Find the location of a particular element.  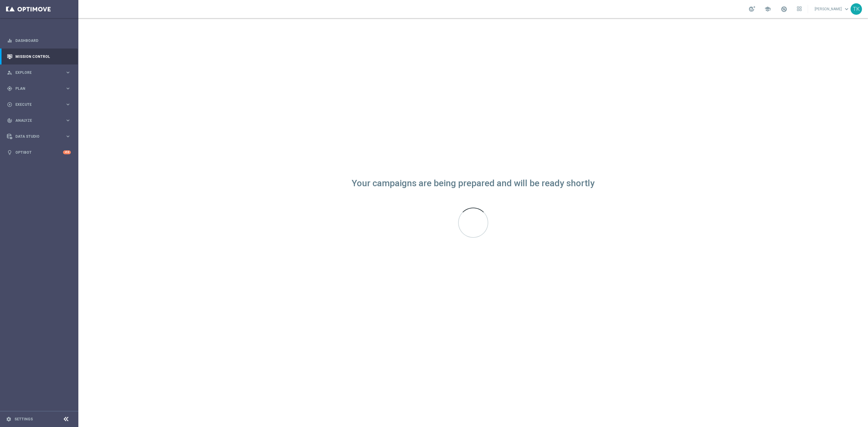

a: Dashboard is located at coordinates (44, 41).